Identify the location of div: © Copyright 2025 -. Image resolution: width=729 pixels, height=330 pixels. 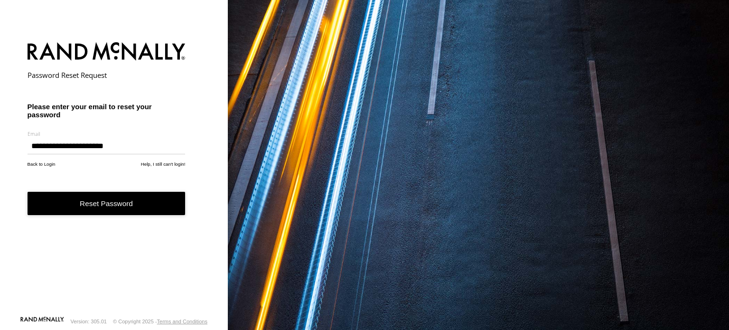
(160, 321).